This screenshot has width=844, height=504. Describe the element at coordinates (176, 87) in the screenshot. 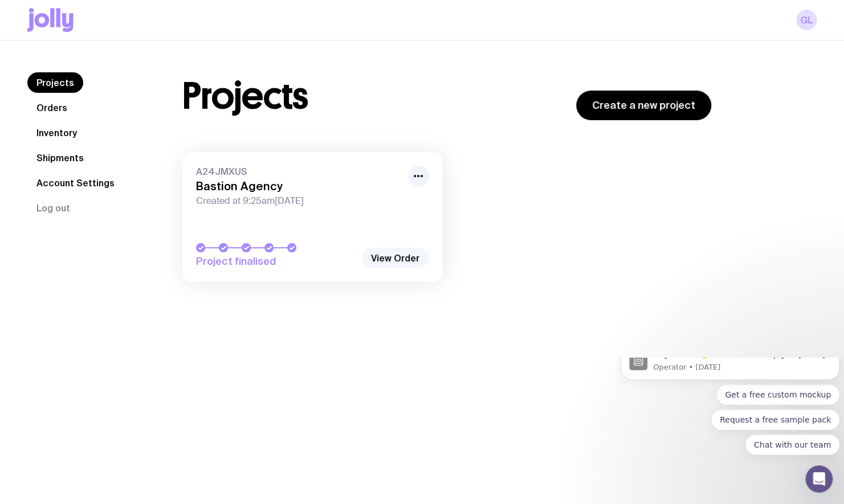

I see `button: Quick reply: Chat with our team` at that location.